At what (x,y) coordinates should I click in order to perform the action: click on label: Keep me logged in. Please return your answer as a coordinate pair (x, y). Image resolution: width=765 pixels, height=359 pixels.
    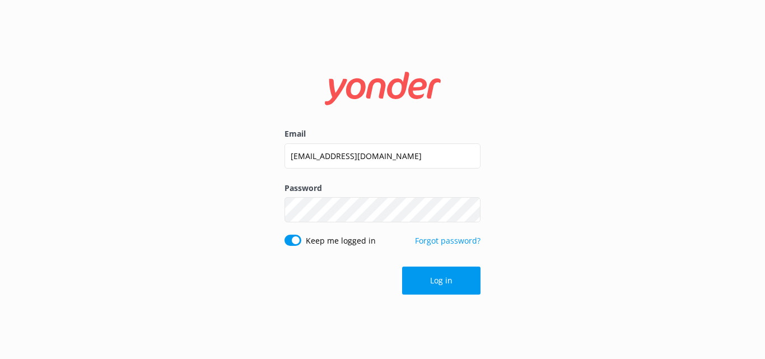
    Looking at the image, I should click on (340, 241).